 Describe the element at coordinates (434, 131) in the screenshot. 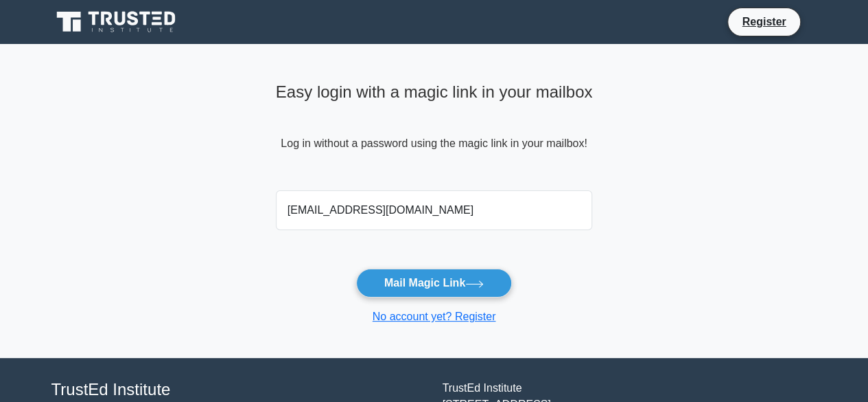

I see `div: Log in without a password using the magic link in your mailbox!` at that location.